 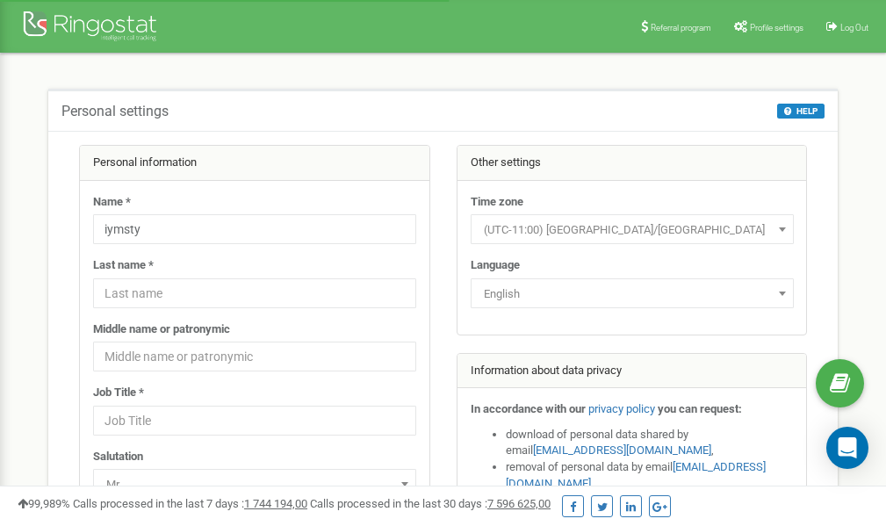 What do you see at coordinates (112, 202) in the screenshot?
I see `label: Name *` at bounding box center [112, 202].